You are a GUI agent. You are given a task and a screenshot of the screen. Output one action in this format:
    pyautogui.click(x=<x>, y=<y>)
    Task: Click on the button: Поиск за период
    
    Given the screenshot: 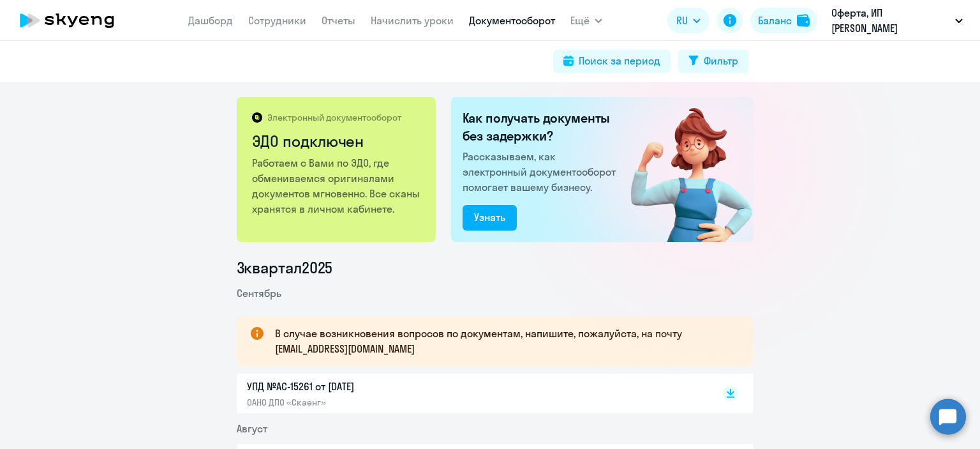 What is the action you would take?
    pyautogui.click(x=611, y=61)
    